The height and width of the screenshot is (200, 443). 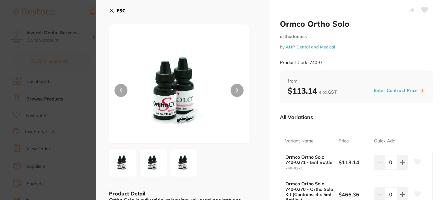 What do you see at coordinates (328, 92) in the screenshot?
I see `span: excl. GST` at bounding box center [328, 92].